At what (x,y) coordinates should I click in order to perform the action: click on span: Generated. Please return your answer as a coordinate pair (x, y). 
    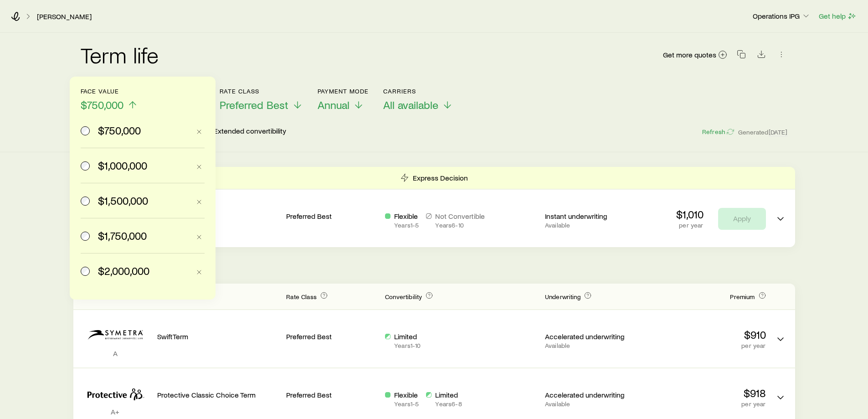
    Looking at the image, I should click on (763, 132).